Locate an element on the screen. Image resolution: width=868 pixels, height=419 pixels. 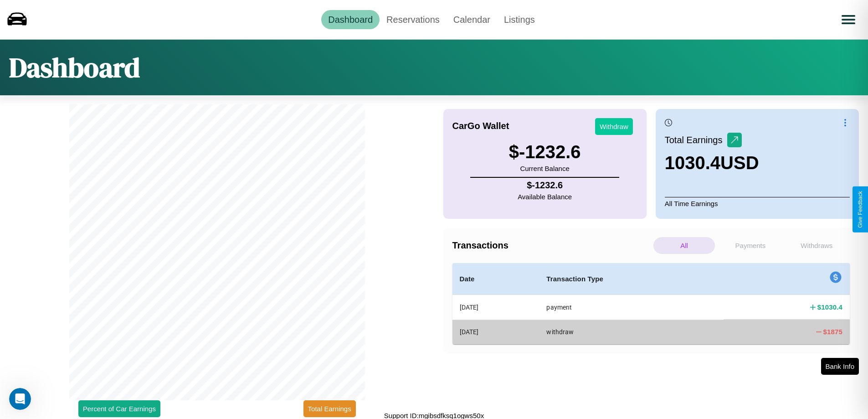
a: Listings is located at coordinates (520, 19).